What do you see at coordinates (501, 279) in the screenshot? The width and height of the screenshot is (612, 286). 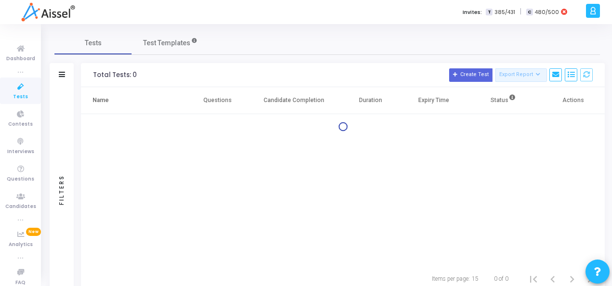 I see `div: 0 of 0` at bounding box center [501, 279].